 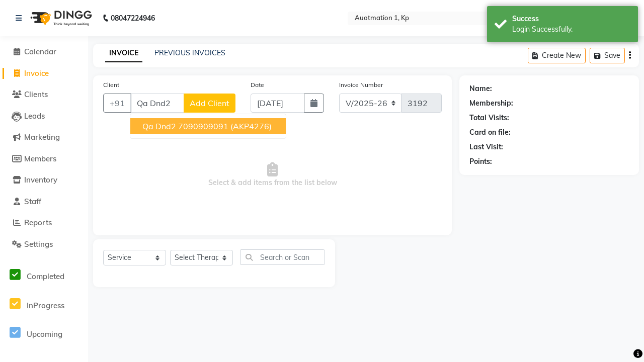 I want to click on span: Leads, so click(x=34, y=116).